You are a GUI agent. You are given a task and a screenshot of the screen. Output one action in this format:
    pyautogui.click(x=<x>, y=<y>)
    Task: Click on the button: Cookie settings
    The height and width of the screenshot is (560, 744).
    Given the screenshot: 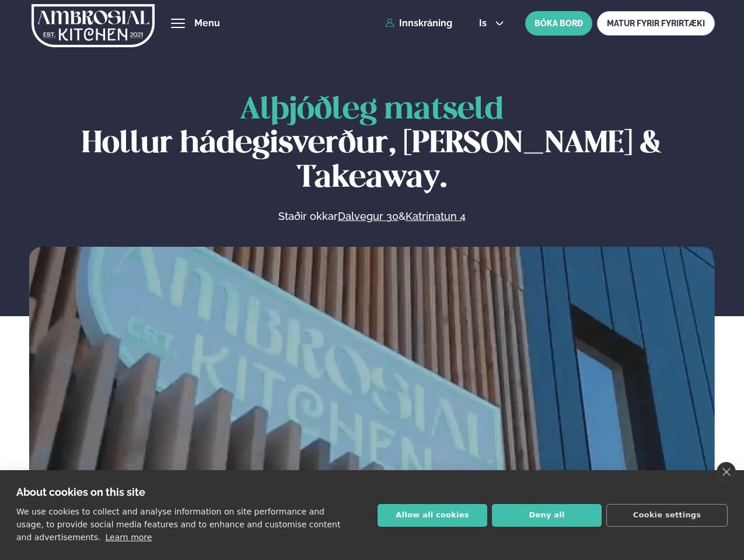 What is the action you would take?
    pyautogui.click(x=667, y=515)
    